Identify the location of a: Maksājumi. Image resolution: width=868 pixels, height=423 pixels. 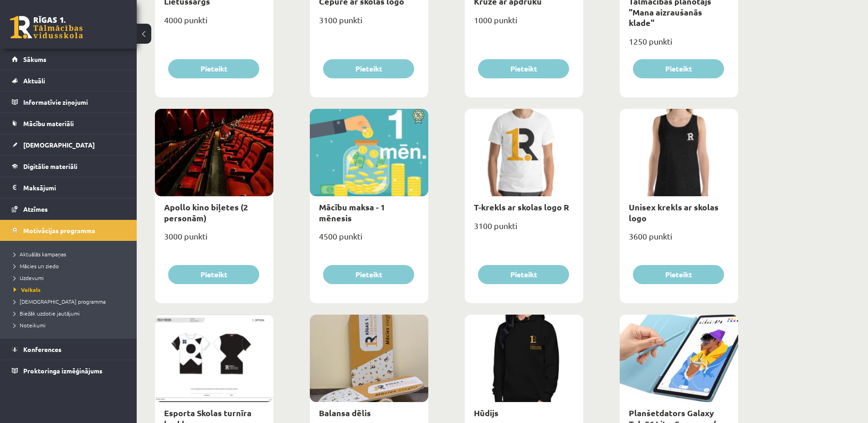
(68, 188).